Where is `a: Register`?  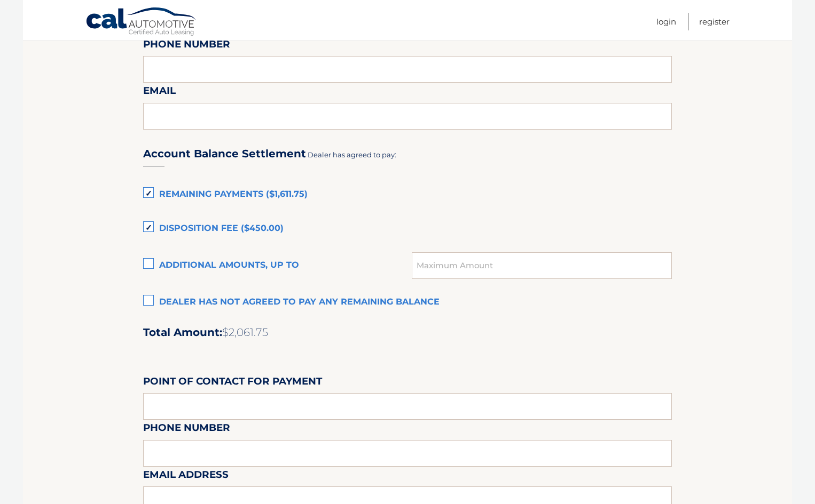 a: Register is located at coordinates (714, 22).